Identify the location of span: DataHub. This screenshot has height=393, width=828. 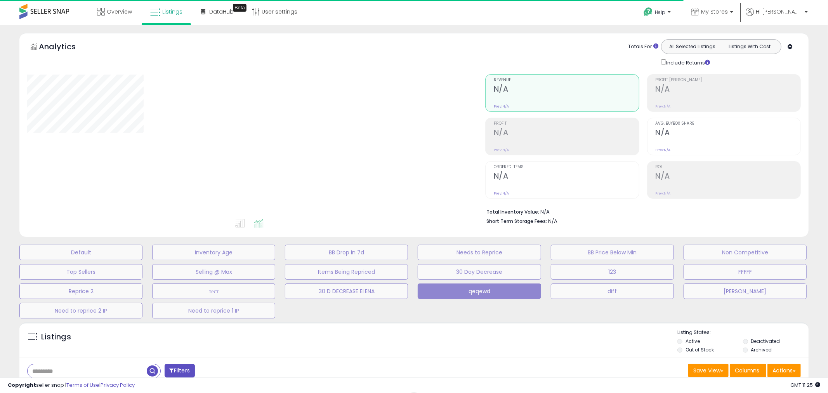
(221, 12).